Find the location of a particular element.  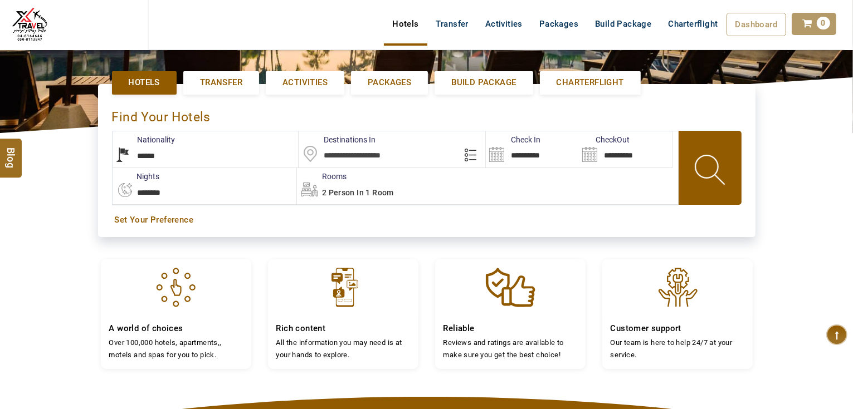

h4: Rich content is located at coordinates (343, 329).